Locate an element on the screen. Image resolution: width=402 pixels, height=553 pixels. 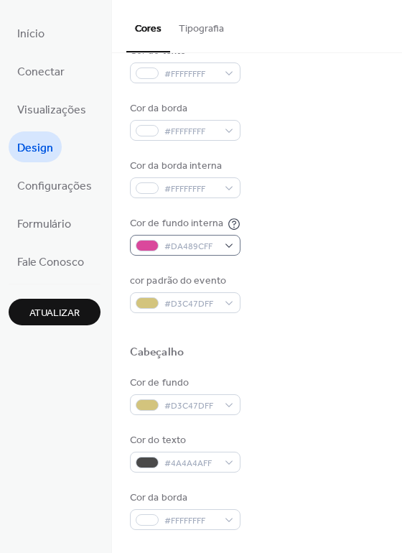
div: cor padrão do evento is located at coordinates (184, 281).